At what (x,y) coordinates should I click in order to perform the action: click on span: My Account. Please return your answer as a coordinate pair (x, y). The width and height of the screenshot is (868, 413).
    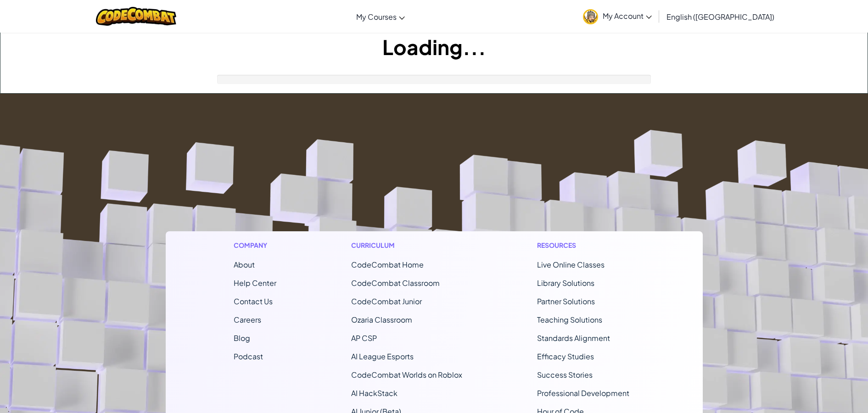
    Looking at the image, I should click on (627, 16).